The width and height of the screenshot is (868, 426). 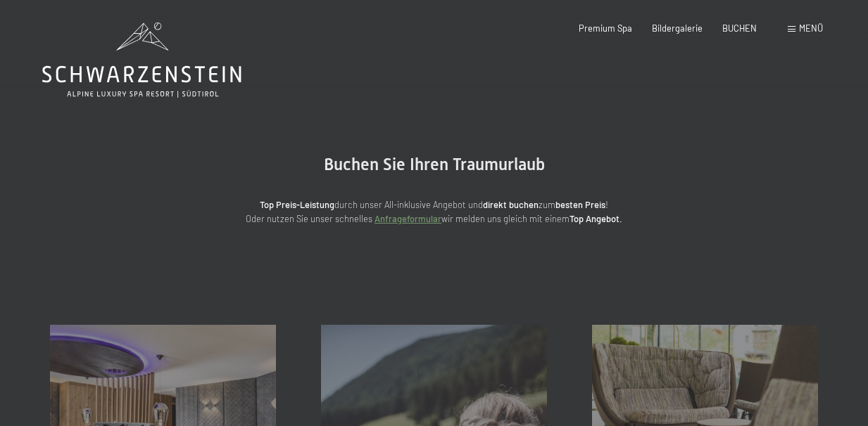 I want to click on strong: besten Preis, so click(x=580, y=205).